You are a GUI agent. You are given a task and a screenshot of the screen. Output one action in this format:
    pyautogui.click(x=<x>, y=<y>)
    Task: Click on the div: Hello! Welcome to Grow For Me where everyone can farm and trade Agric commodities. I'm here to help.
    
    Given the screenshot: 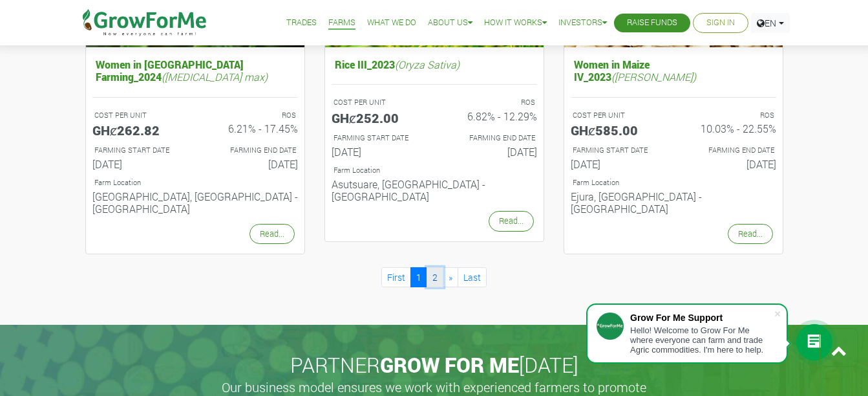 What is the action you would take?
    pyautogui.click(x=702, y=340)
    